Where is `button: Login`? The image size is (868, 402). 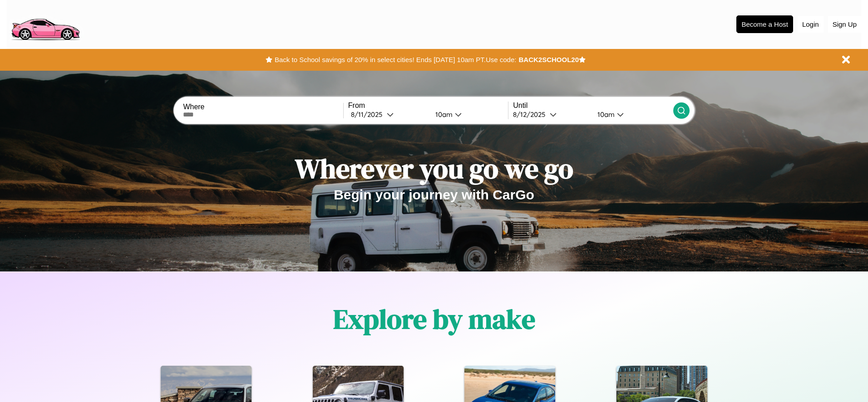 button: Login is located at coordinates (811, 24).